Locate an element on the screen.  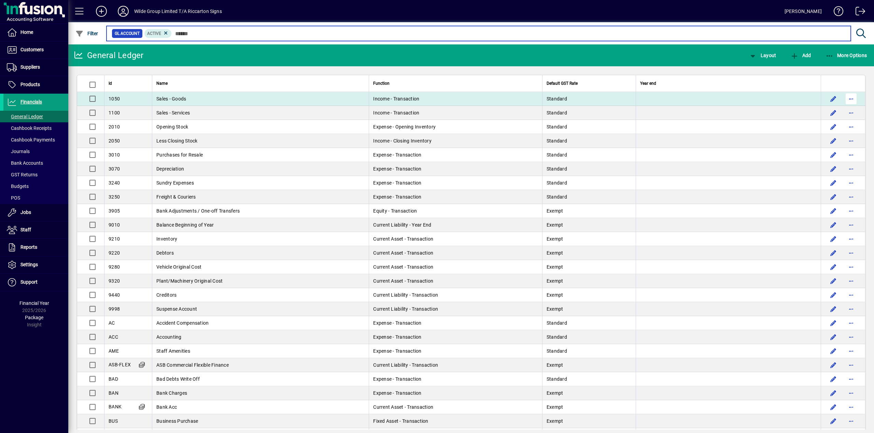
span: 9998 is located at coordinates (114, 309).